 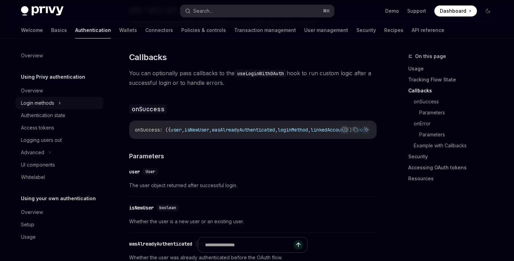 What do you see at coordinates (43, 115) in the screenshot?
I see `div: Authentication state` at bounding box center [43, 115].